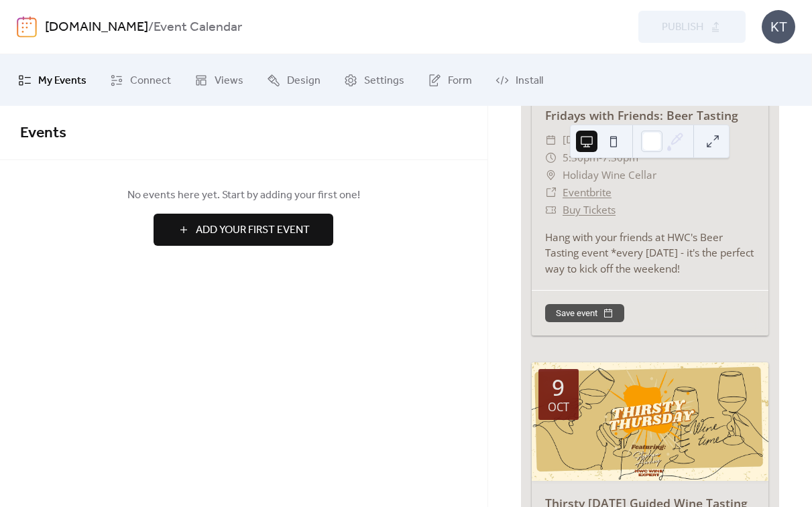 The height and width of the screenshot is (507, 812). What do you see at coordinates (374, 80) in the screenshot?
I see `a: Settings` at bounding box center [374, 80].